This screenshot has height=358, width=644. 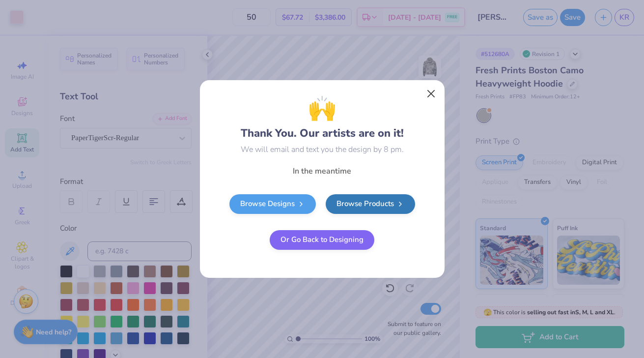 What do you see at coordinates (322, 240) in the screenshot?
I see `button: Or Go Back to Designing` at bounding box center [322, 240].